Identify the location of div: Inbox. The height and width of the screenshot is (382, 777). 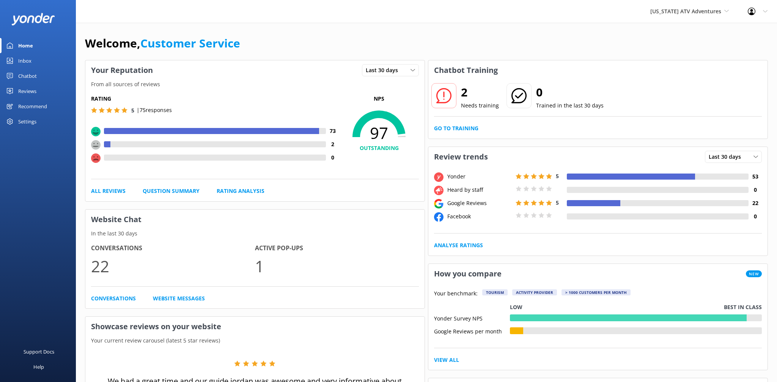
(25, 61).